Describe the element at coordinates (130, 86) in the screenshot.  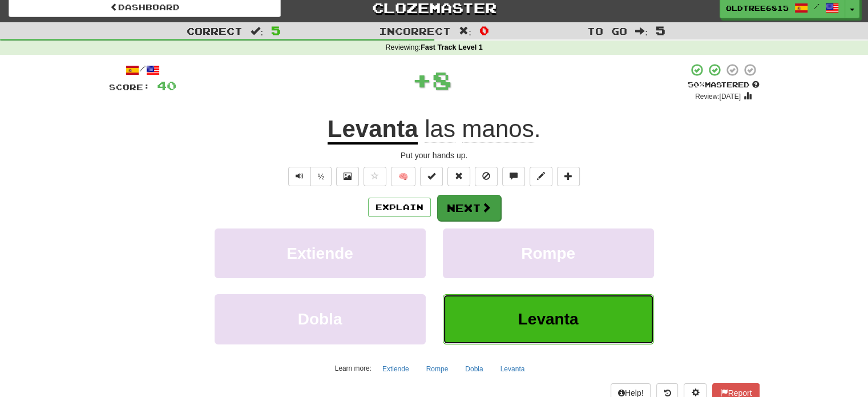
I see `span: Score:` at that location.